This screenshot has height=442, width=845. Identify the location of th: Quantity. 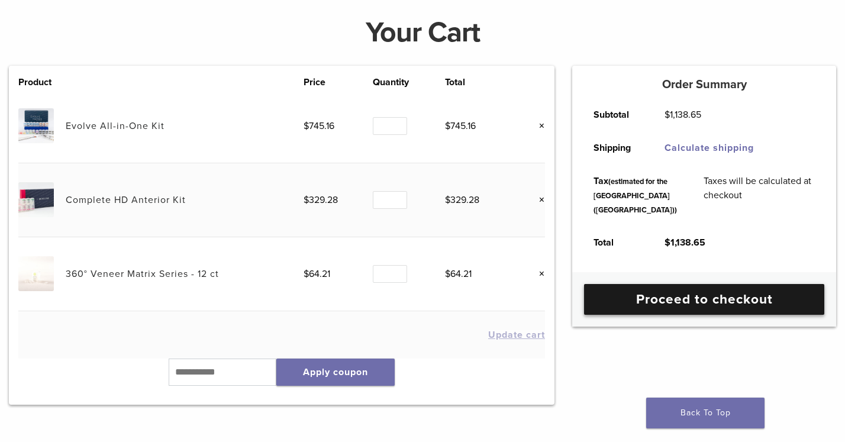
(409, 82).